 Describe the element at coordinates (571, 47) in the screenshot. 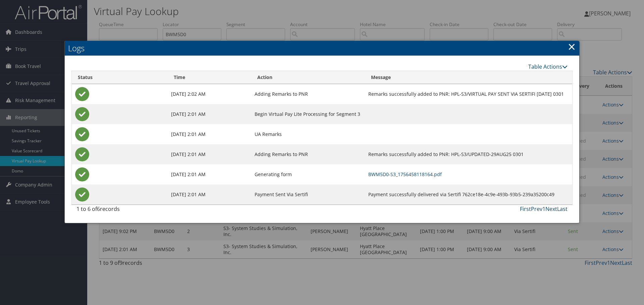

I see `a: Close` at that location.